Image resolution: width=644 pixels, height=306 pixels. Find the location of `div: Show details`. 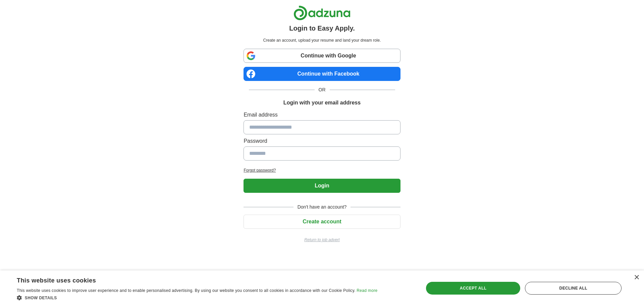

div: Show details is located at coordinates (197, 297).